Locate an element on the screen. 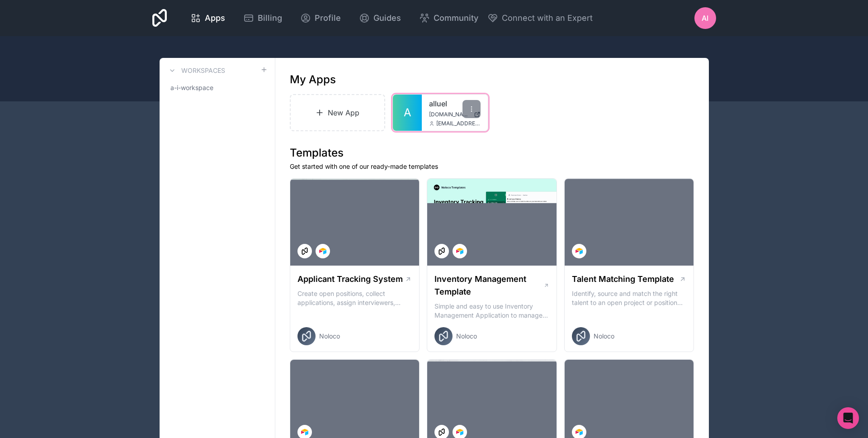 This screenshot has height=438, width=868. div: Open Intercom Messenger is located at coordinates (847, 418).